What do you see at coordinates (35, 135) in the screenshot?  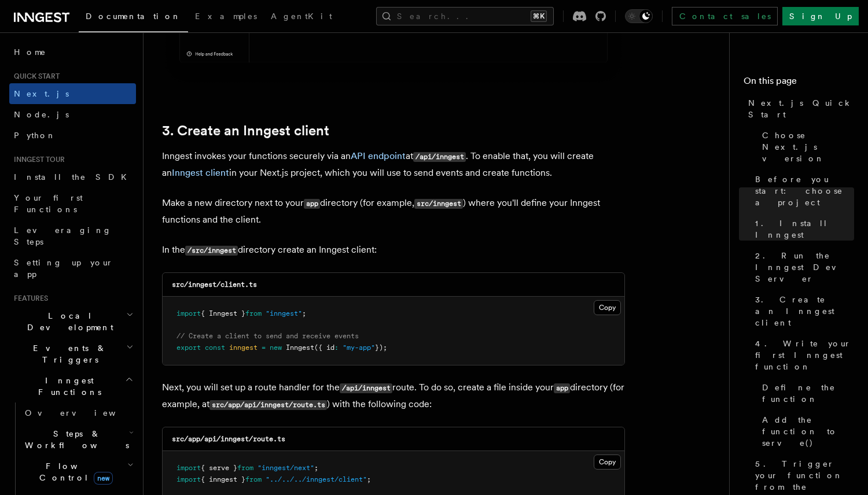 I see `span: Python` at bounding box center [35, 135].